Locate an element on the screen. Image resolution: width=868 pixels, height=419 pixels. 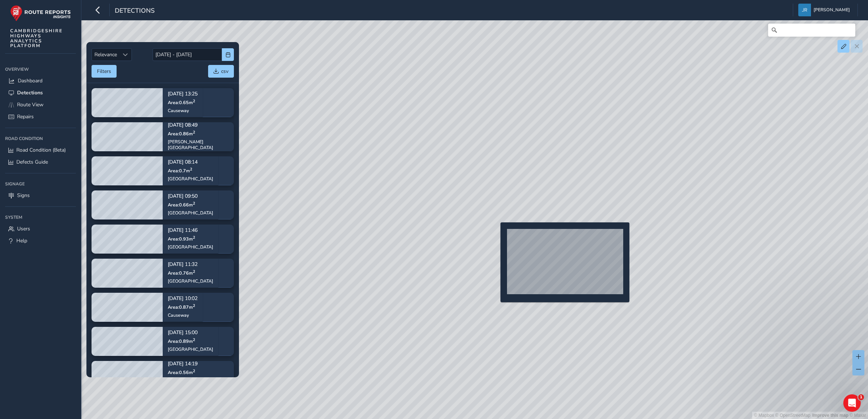
div: Sort by Date is located at coordinates (126, 54).